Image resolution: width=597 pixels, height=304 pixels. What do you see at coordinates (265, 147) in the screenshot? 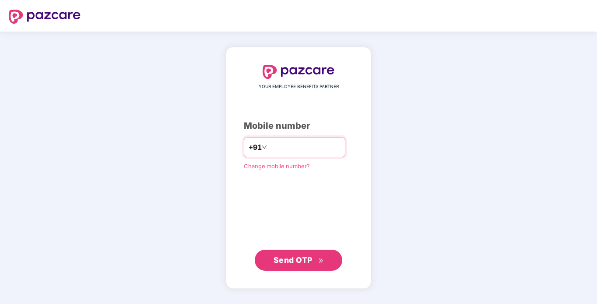
I see `span: down` at bounding box center [265, 147].